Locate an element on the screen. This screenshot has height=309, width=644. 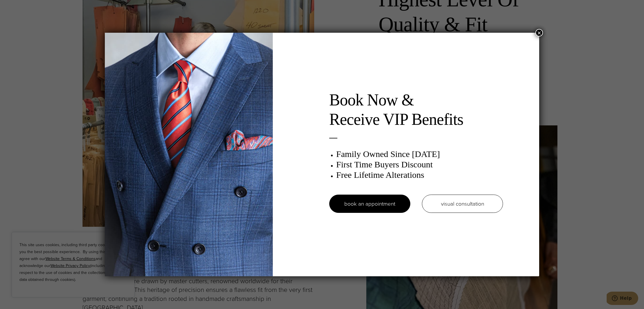
button: Close is located at coordinates (539, 33).